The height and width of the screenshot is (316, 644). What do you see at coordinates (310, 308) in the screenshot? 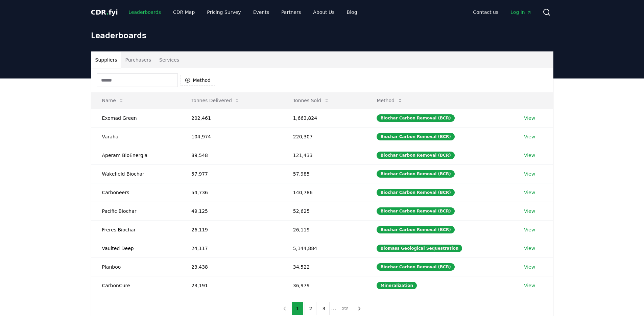
I see `button: 2` at bounding box center [310, 308].